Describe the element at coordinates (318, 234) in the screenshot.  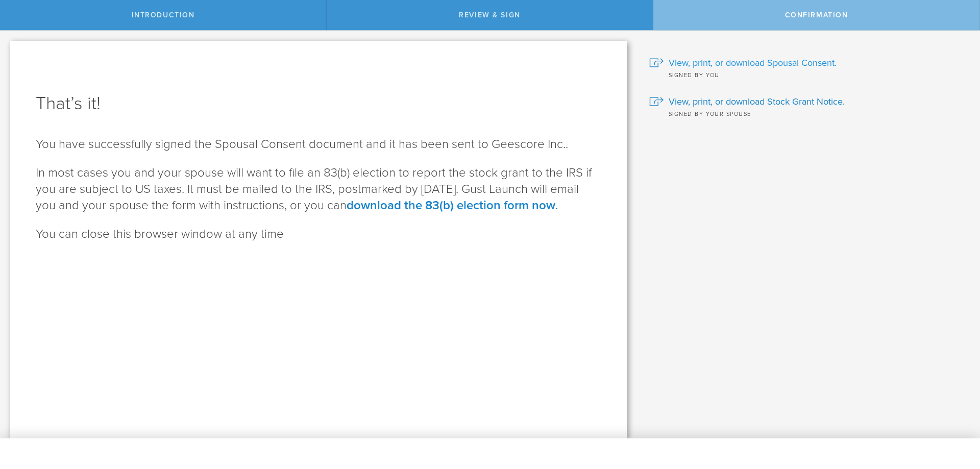
I see `p: You can close this browser window at any time` at that location.